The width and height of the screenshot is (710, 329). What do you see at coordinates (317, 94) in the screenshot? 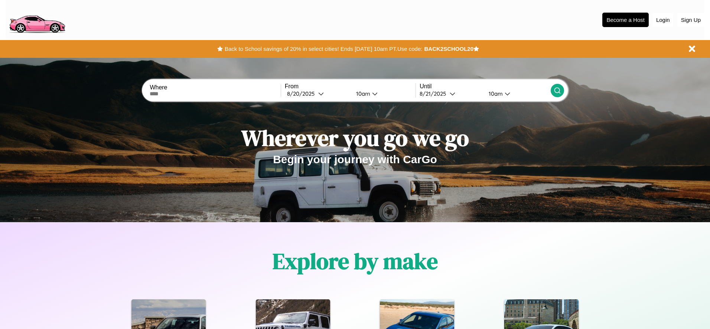
I see `button: 8/20/2025` at bounding box center [317, 94].